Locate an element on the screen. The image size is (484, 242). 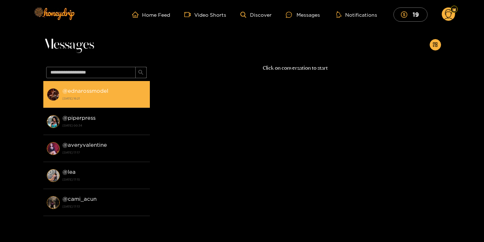
strong: @ piperpress is located at coordinates (79, 117).